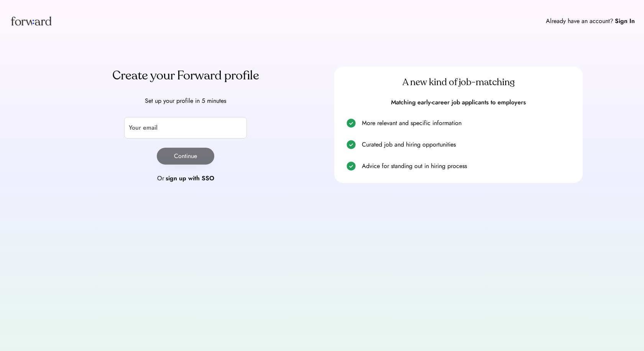 This screenshot has width=644, height=351. What do you see at coordinates (185, 101) in the screenshot?
I see `div: Set up your profile in 5 minutes` at bounding box center [185, 101].